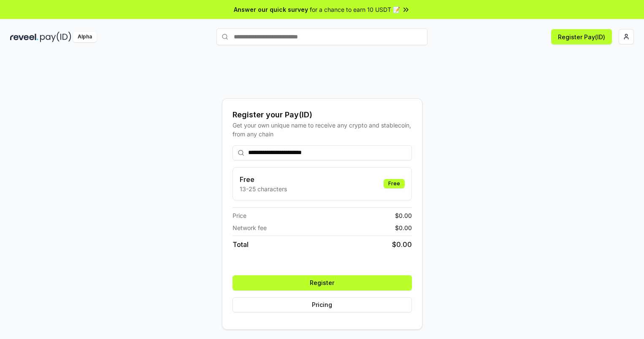 Image resolution: width=644 pixels, height=339 pixels. Describe the element at coordinates (322, 130) in the screenshot. I see `div: Get your own unique name to receive any crypto and stablecoin, from any chain` at that location.